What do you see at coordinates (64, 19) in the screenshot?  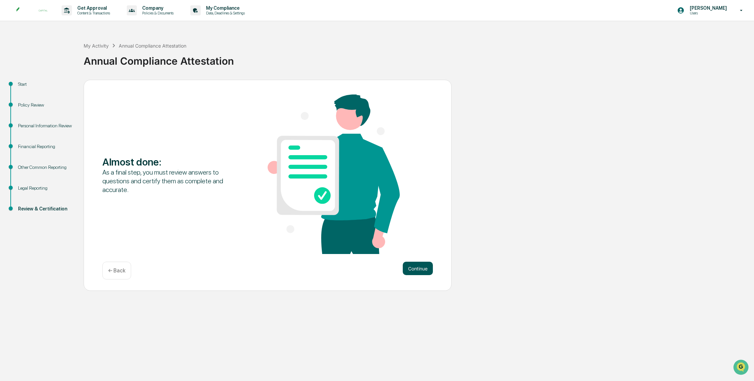 I see `p: How can we help?` at bounding box center [64, 19].